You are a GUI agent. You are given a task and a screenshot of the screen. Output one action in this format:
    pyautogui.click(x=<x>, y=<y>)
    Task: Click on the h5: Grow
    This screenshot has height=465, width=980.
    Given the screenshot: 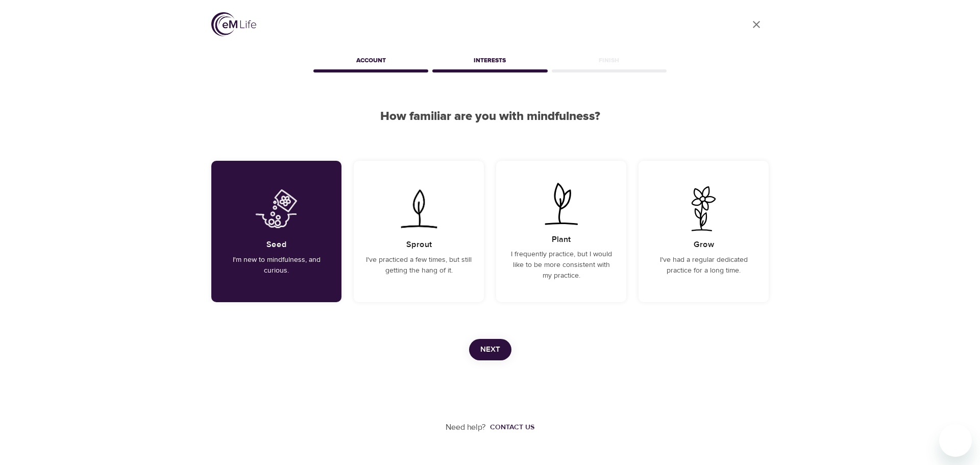 What is the action you would take?
    pyautogui.click(x=703, y=244)
    